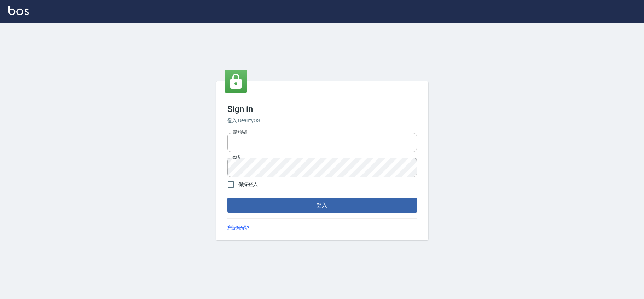 The image size is (644, 299). What do you see at coordinates (322, 109) in the screenshot?
I see `h3: Sign in` at bounding box center [322, 109].